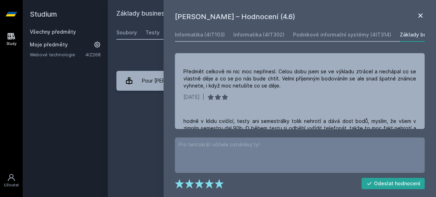 The height and width of the screenshot is (197, 436). I want to click on a: Webové technologie, so click(57, 55).